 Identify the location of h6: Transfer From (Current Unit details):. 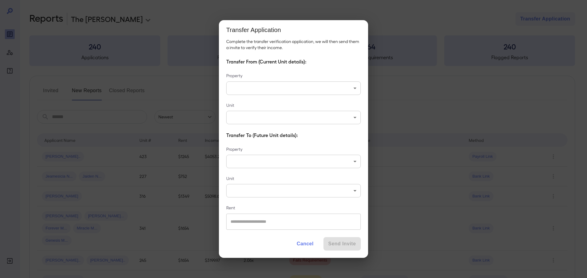
(293, 62).